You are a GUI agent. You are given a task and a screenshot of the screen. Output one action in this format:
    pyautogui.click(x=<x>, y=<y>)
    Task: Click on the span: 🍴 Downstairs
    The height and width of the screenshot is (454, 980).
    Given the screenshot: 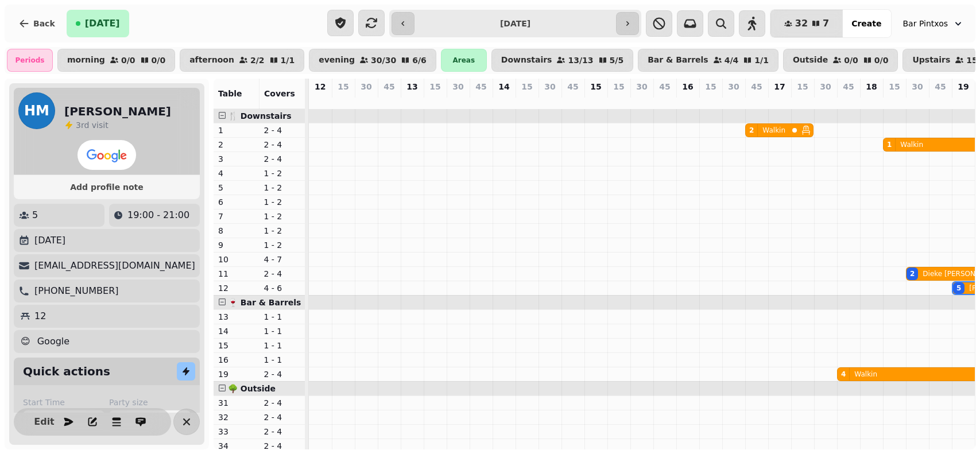 What is the action you would take?
    pyautogui.click(x=260, y=116)
    